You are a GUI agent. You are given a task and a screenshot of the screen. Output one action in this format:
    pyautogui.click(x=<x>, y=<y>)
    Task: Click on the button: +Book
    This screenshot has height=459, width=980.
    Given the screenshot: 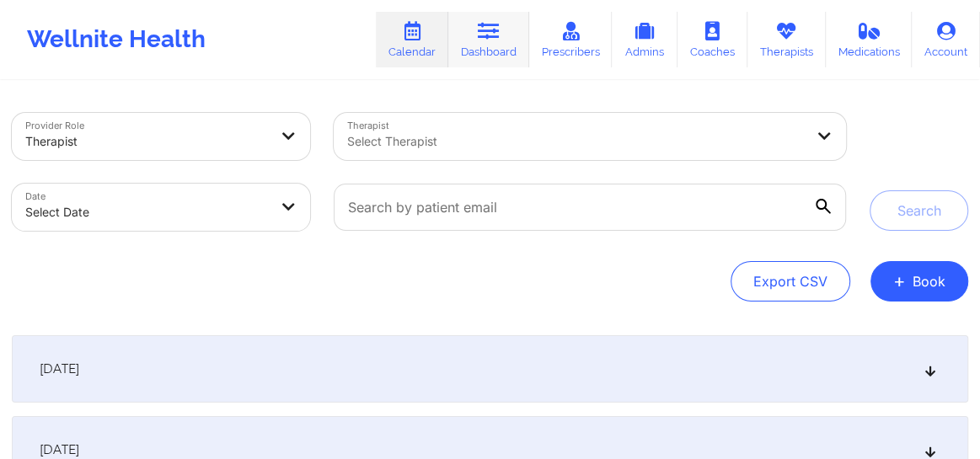 What is the action you would take?
    pyautogui.click(x=919, y=281)
    